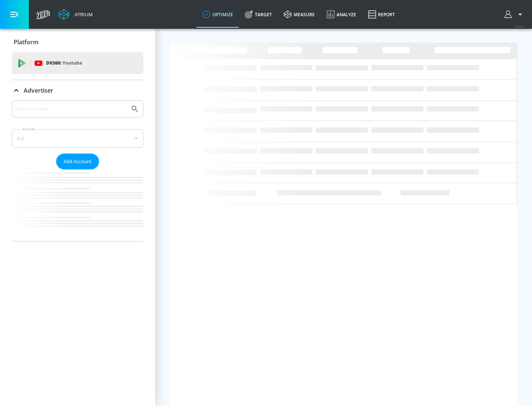 The width and height of the screenshot is (532, 406). What do you see at coordinates (38, 90) in the screenshot?
I see `p: Advertiser` at bounding box center [38, 90].